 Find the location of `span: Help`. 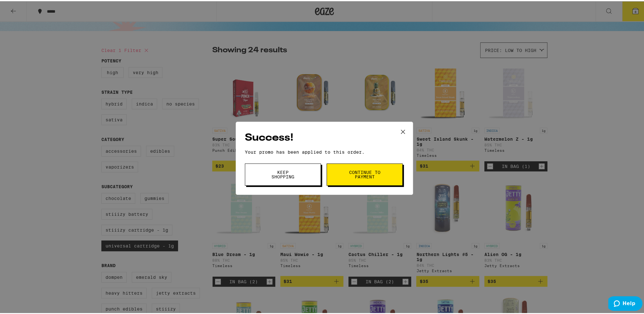

span: Help is located at coordinates (20, 7).